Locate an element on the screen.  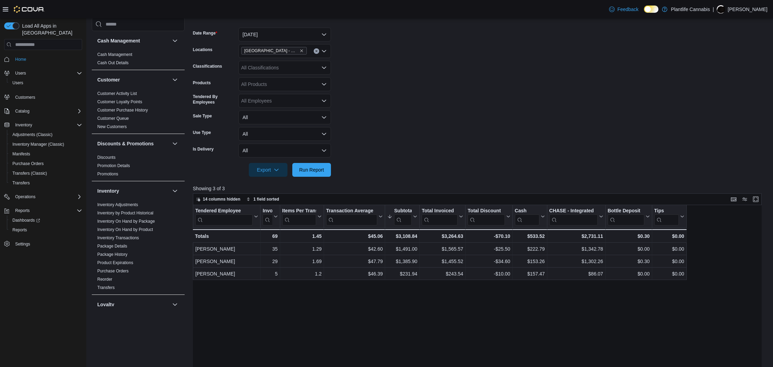
button: Catalog is located at coordinates (22, 111).